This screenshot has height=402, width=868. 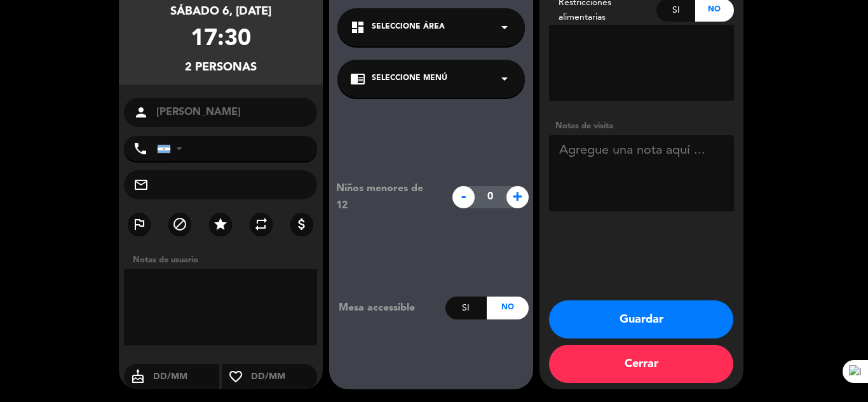 I want to click on i: phone, so click(x=141, y=149).